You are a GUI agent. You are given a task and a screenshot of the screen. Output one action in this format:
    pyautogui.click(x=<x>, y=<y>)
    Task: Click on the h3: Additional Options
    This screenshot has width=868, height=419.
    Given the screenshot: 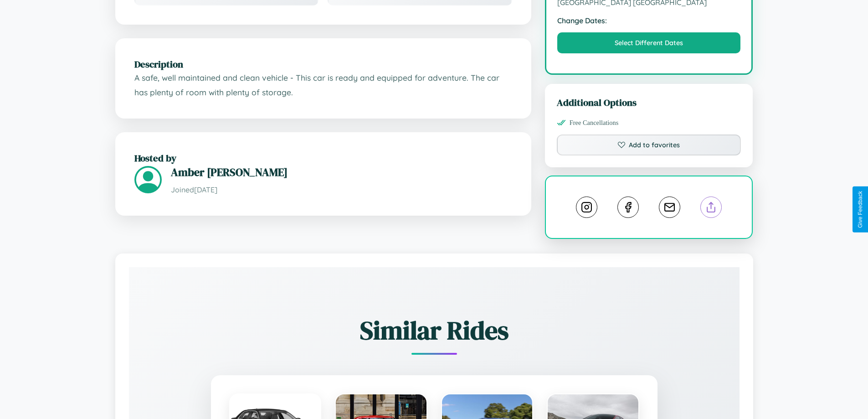 What is the action you would take?
    pyautogui.click(x=649, y=102)
    